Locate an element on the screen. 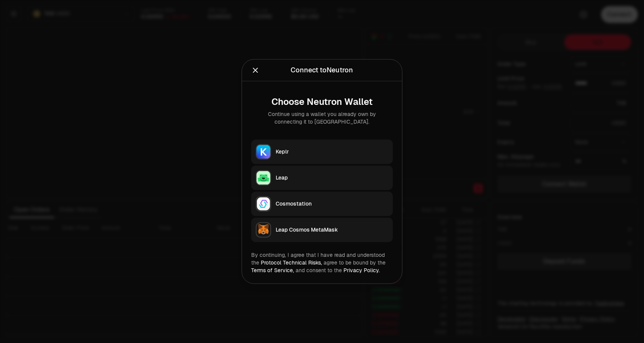 Image resolution: width=644 pixels, height=343 pixels. a: Protocol Technical Risks, is located at coordinates (292, 263).